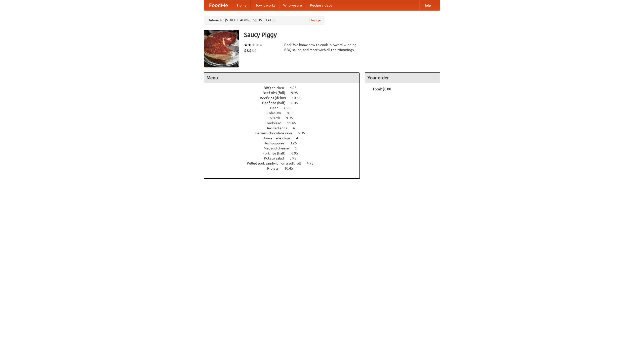 The image size is (644, 356). I want to click on span: Coleslaw, so click(276, 113).